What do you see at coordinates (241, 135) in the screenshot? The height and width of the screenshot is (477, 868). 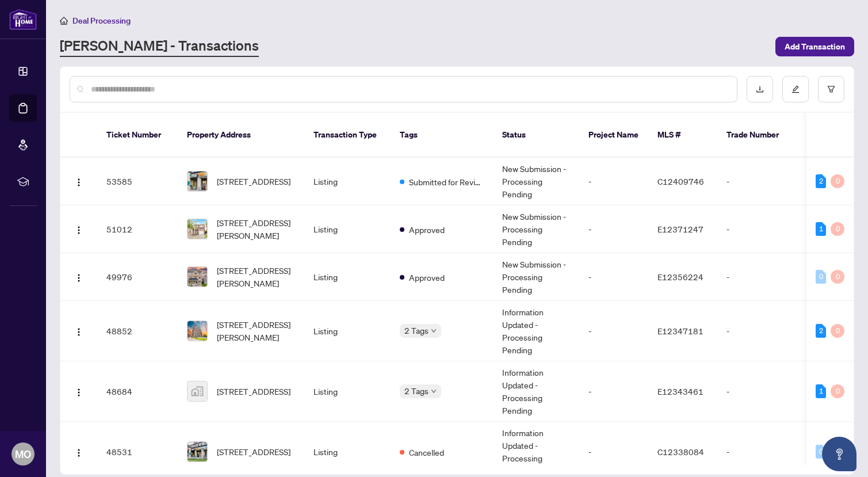 I see `th: Property Address` at bounding box center [241, 135].